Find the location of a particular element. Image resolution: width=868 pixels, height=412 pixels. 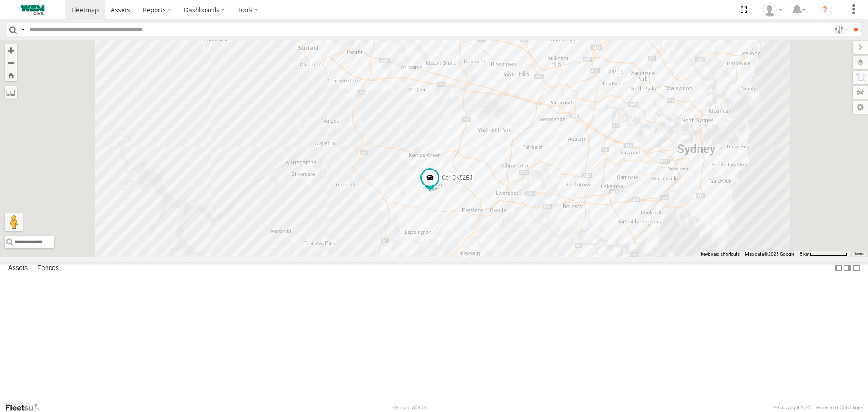

a: Visit our Website is located at coordinates (26, 407).